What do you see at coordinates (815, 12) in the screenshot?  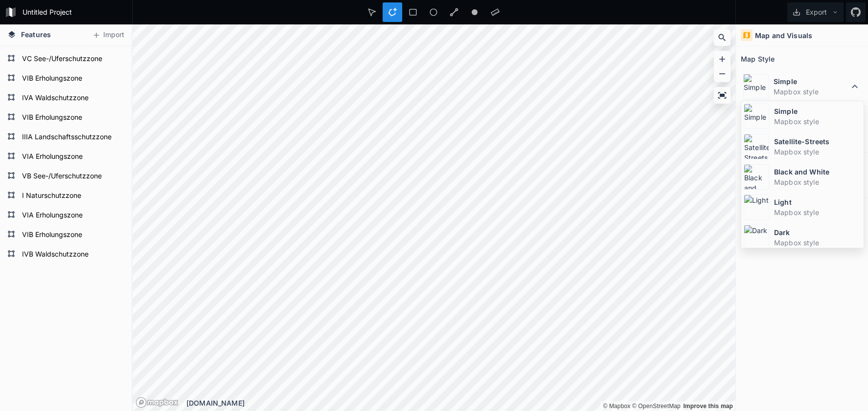 I see `button: Export` at bounding box center [815, 12].